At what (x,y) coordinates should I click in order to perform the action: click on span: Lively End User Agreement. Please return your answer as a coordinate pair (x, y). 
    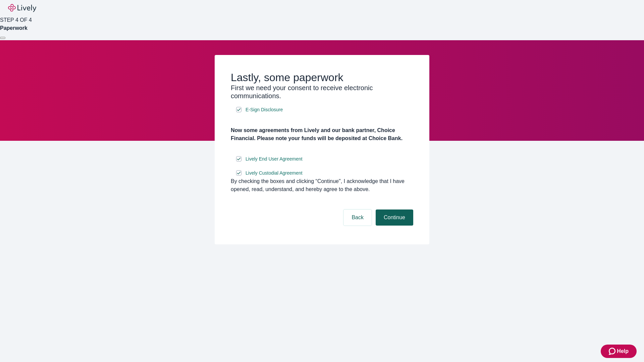
    Looking at the image, I should click on (274, 159).